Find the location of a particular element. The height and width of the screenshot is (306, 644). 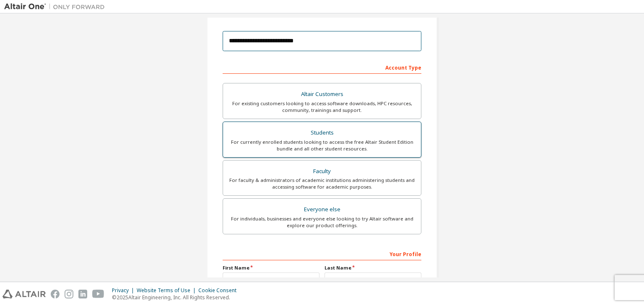

div: Faculty is located at coordinates (322, 172).